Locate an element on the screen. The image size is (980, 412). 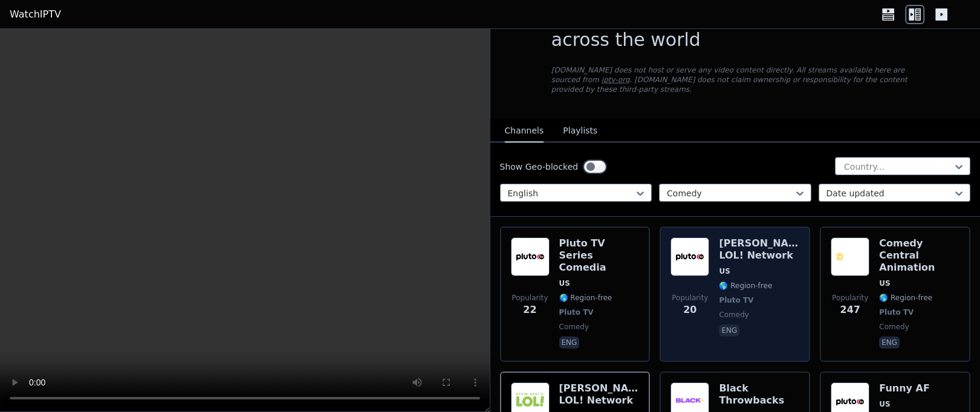
h6: Black Throwbacks is located at coordinates (758, 395).